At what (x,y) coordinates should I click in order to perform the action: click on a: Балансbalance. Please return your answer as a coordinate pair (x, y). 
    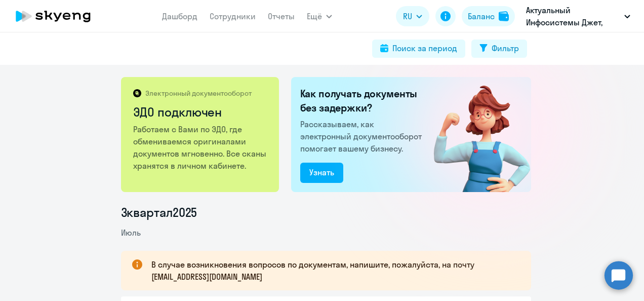
    Looking at the image, I should click on (488, 16).